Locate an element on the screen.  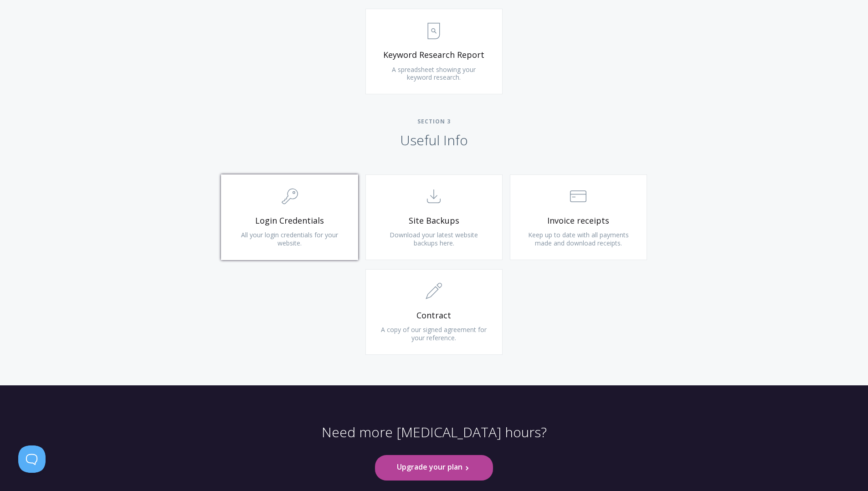
span: Keyword Research Report is located at coordinates (434, 55).